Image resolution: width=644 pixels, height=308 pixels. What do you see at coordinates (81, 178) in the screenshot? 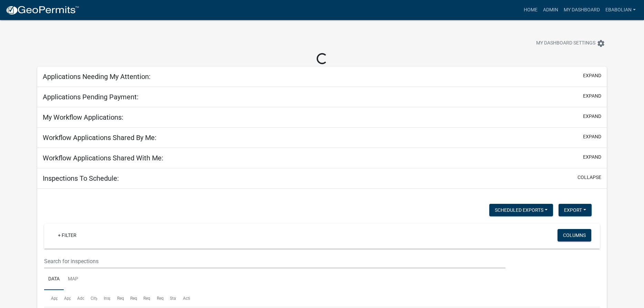
I see `h5: Inspections To Schedule:` at bounding box center [81, 178].